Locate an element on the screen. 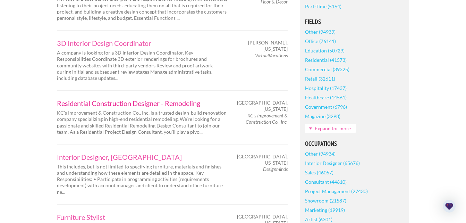 The image size is (466, 223). a: Commercial (39325) is located at coordinates (328, 69).